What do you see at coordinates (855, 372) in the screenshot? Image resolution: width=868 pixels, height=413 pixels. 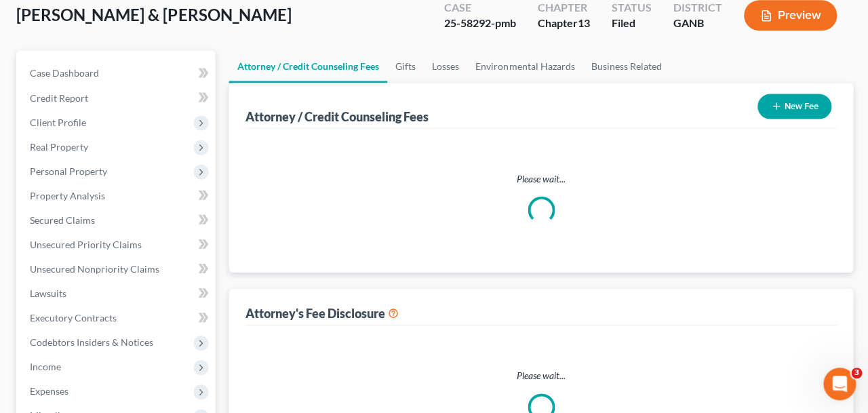 I see `span: 3` at bounding box center [855, 372].